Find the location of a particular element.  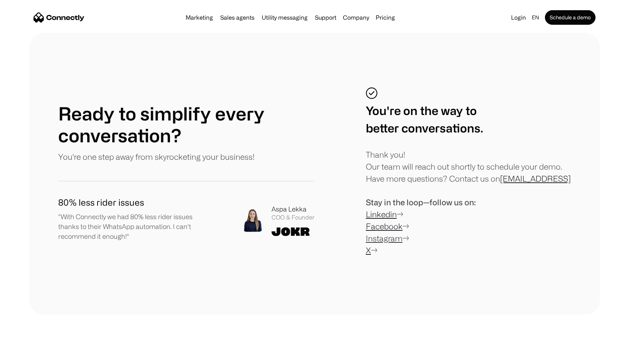

div: Company is located at coordinates (356, 17).